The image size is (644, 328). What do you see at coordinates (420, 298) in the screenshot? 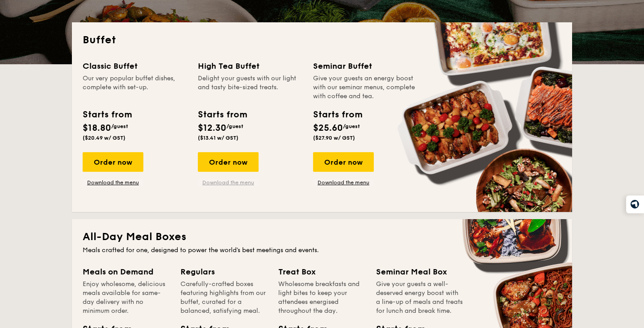
I see `div: Give your guests a well-deserved energy boost with a line-up of meals and treats for lunch and br...` at bounding box center [420, 298].